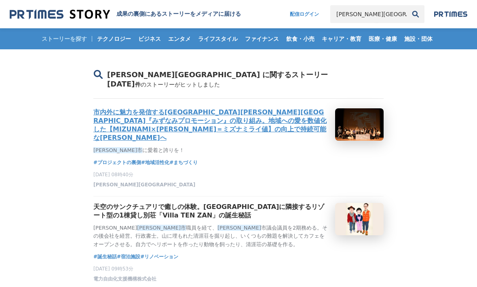 The height and width of the screenshot is (287, 477). I want to click on a: ファイナンス, so click(262, 39).